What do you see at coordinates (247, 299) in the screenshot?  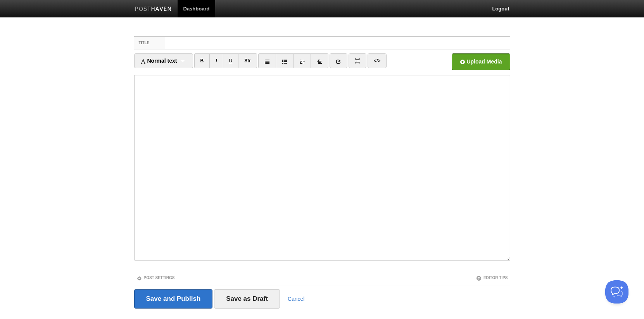 I see `input: Save as Draft` at bounding box center [247, 299].